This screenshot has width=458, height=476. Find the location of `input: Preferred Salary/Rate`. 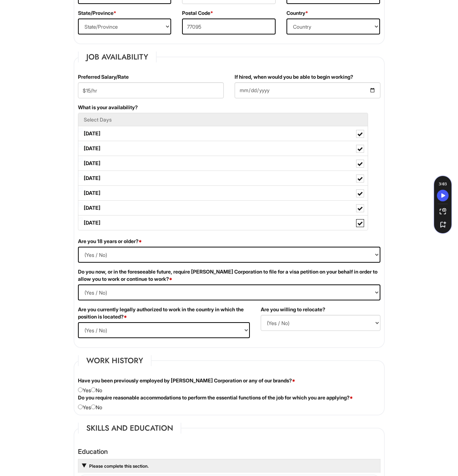

input: Preferred Salary/Rate is located at coordinates (151, 90).